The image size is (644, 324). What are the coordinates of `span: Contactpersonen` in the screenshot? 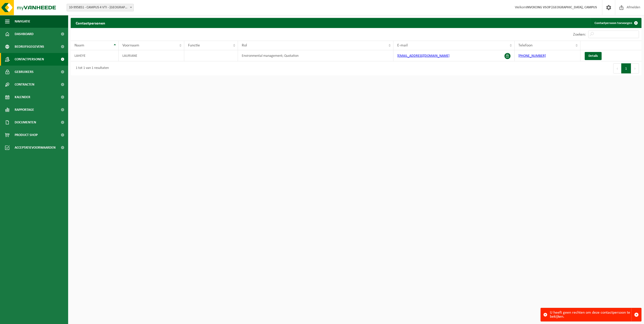 It's located at (29, 60).